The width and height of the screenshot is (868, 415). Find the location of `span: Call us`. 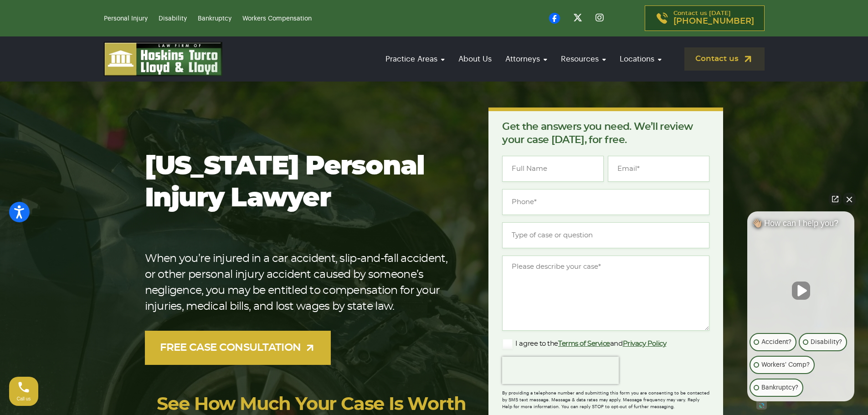

span: Call us is located at coordinates (24, 398).